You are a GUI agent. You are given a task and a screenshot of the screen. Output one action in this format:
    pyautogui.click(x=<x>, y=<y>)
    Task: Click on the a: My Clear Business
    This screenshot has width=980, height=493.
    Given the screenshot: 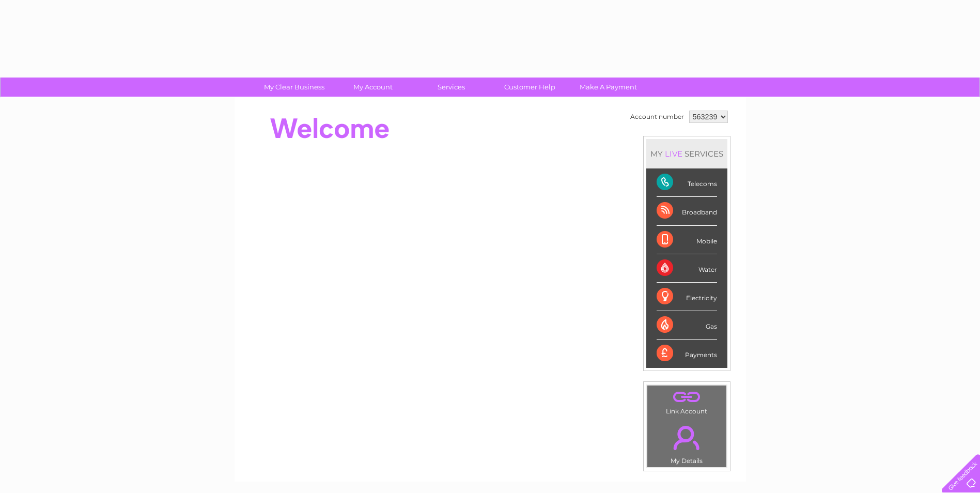 What is the action you would take?
    pyautogui.click(x=294, y=87)
    